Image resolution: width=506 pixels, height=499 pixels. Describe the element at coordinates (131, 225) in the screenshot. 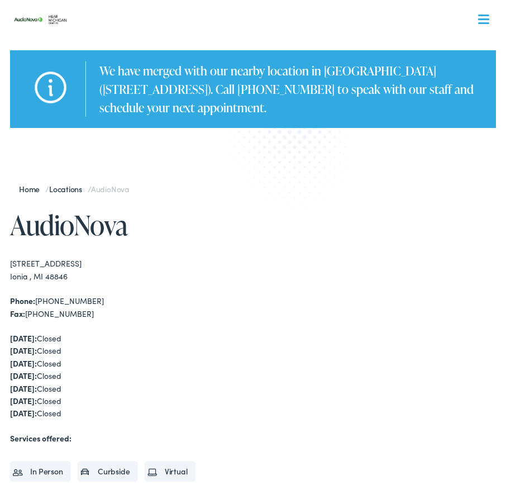

I see `h1: AudioNova` at that location.